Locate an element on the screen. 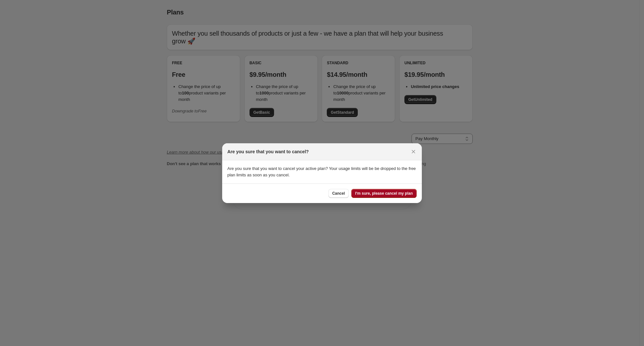 The image size is (644, 346). button: Cancel is located at coordinates (338, 193).